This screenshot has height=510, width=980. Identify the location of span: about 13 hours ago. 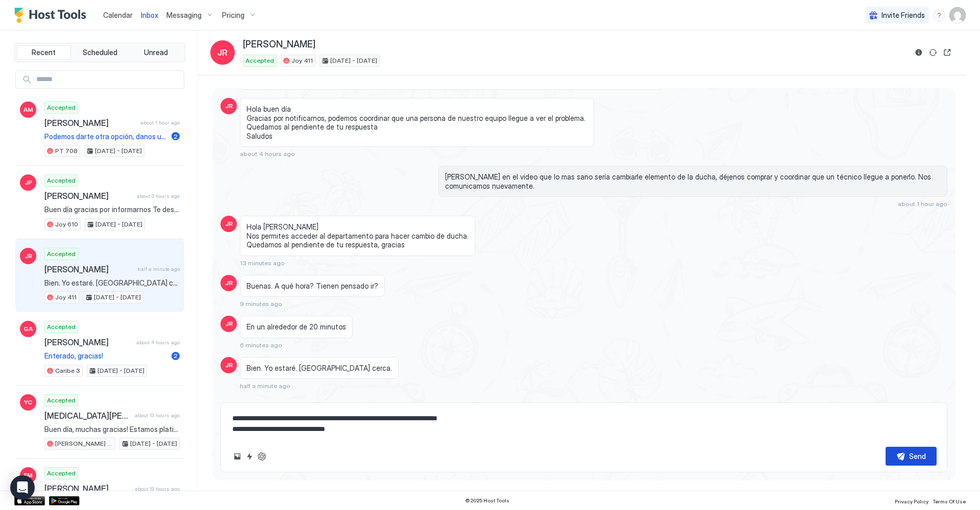
(157, 415).